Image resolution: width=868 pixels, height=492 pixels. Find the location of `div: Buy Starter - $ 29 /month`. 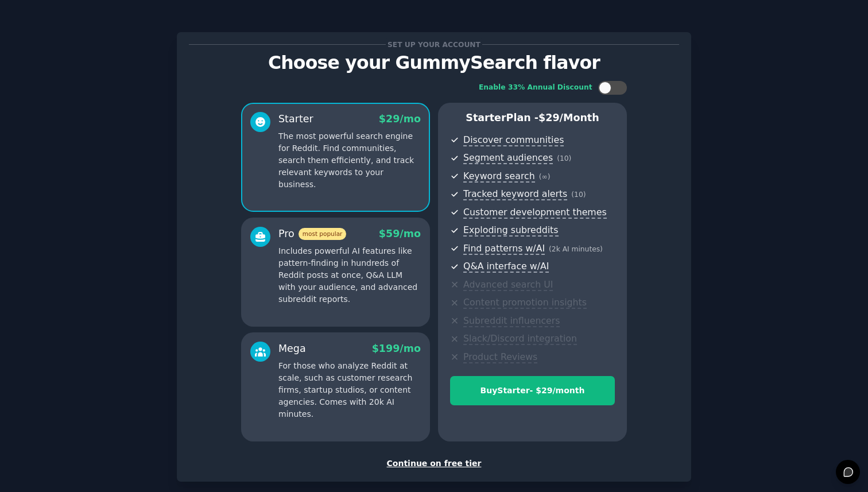

div: Buy Starter - $ 29 /month is located at coordinates (532, 390).